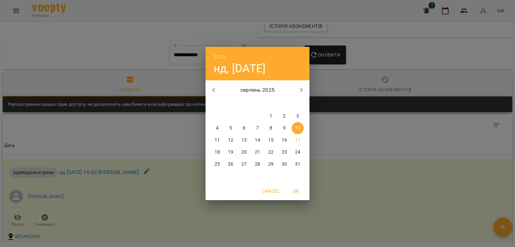 The width and height of the screenshot is (515, 247). I want to click on p: 21, so click(257, 152).